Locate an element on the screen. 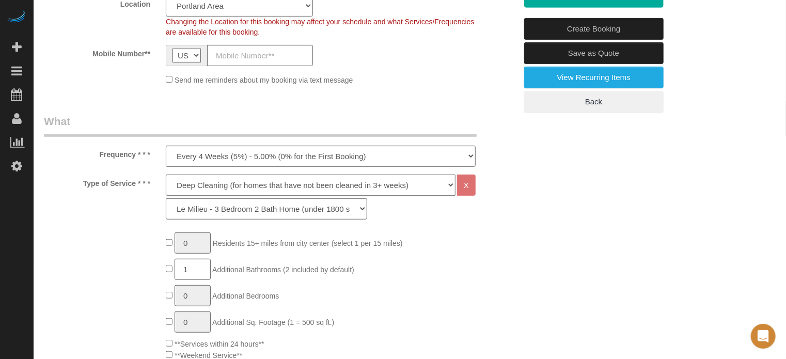 This screenshot has width=786, height=359. span: Residents 15+ miles from city center (select 1 per 15 miles) is located at coordinates (308, 243).